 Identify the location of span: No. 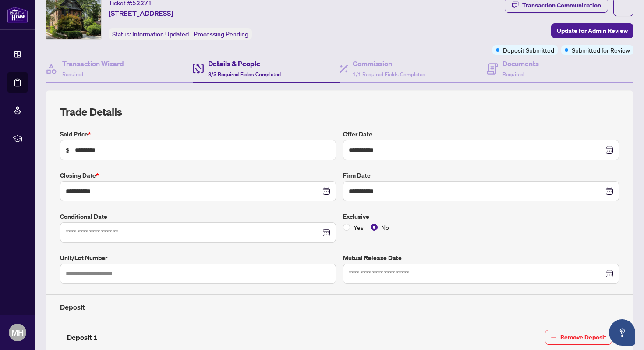
(385, 227).